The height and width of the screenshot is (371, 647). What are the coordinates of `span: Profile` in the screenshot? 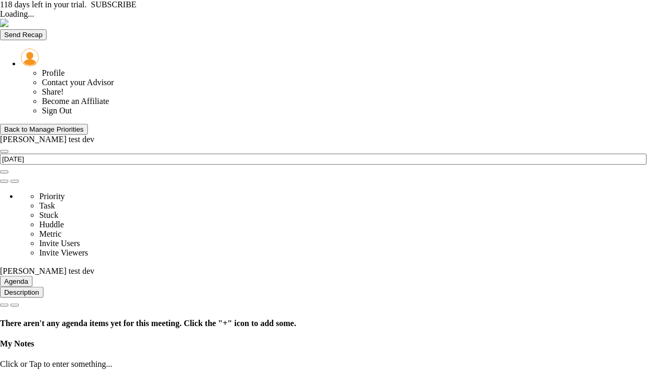 It's located at (53, 73).